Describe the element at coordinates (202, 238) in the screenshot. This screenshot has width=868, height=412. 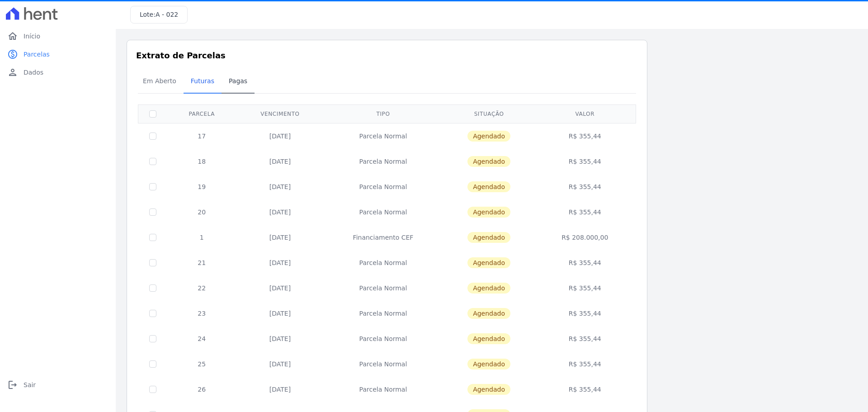
I see `td: 1` at that location.